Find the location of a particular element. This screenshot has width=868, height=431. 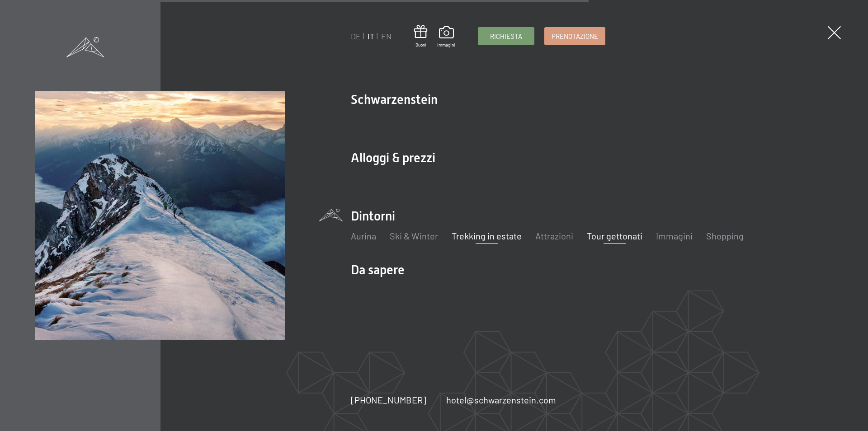

a: EN is located at coordinates (386, 36).